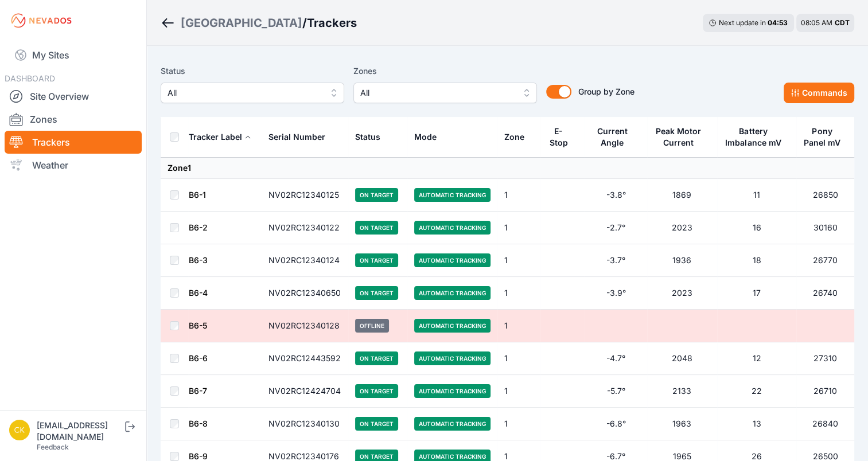 Image resolution: width=868 pixels, height=461 pixels. Describe the element at coordinates (562, 137) in the screenshot. I see `button: E-Stop` at that location.